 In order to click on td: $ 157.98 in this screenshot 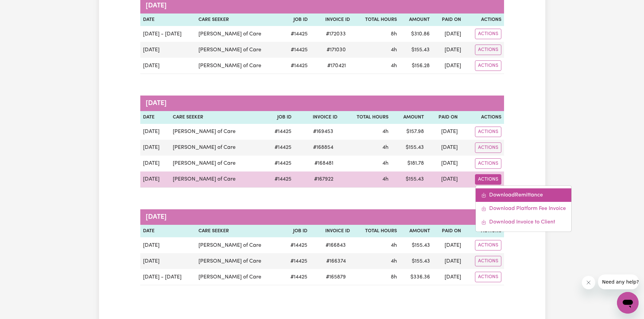, I will do `click(409, 132)`.